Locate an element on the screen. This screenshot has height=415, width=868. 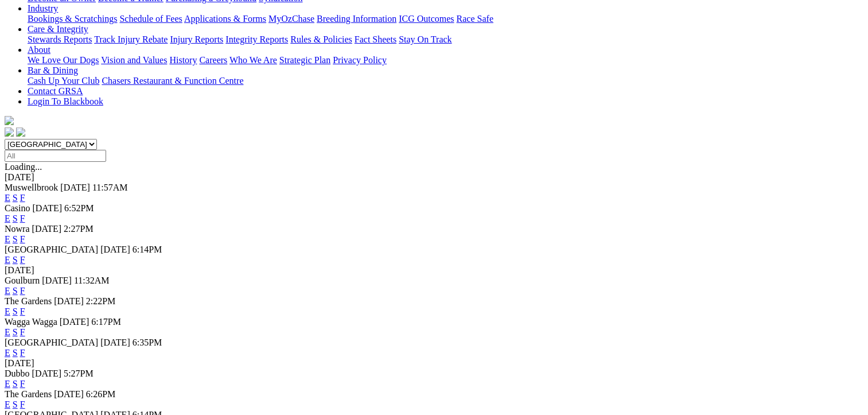
a: Injury Reports is located at coordinates (196, 39).